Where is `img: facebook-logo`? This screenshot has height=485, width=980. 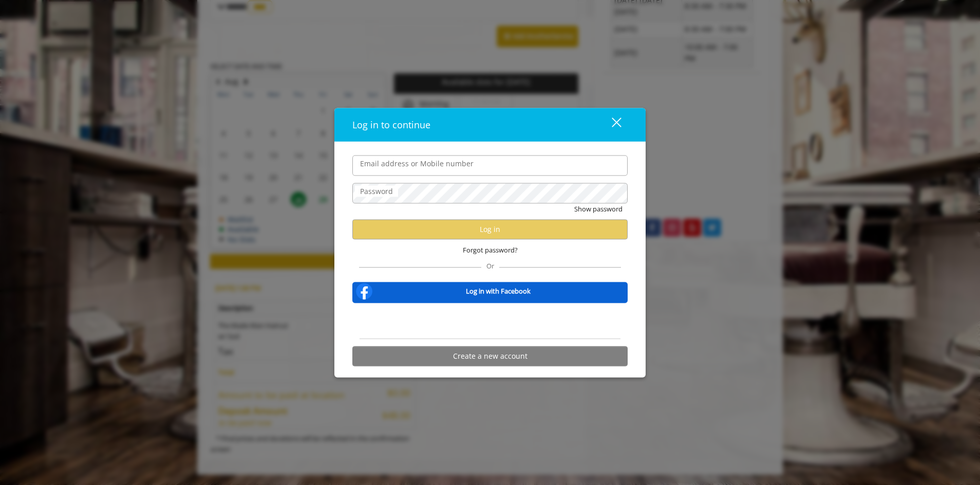
img: facebook-logo is located at coordinates (364, 291).